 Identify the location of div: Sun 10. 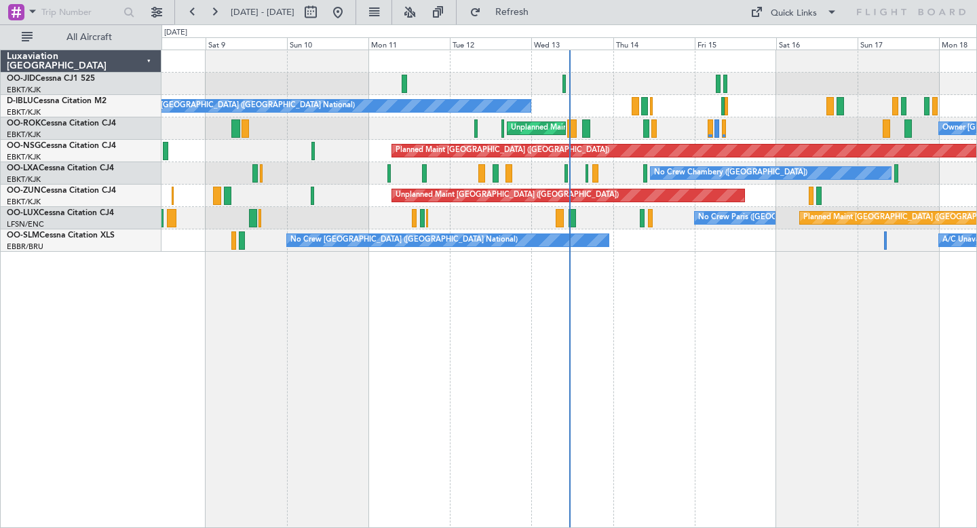
(328, 43).